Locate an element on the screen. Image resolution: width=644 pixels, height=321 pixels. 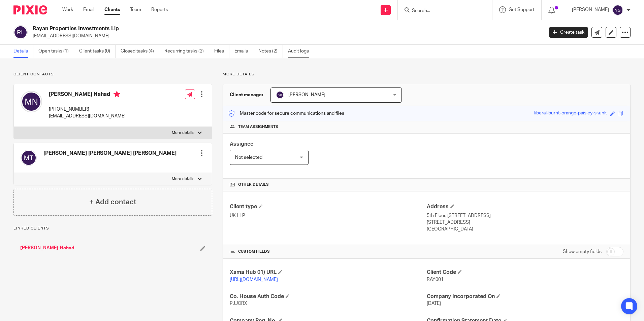
a: Recurring tasks (2) is located at coordinates (187, 51).